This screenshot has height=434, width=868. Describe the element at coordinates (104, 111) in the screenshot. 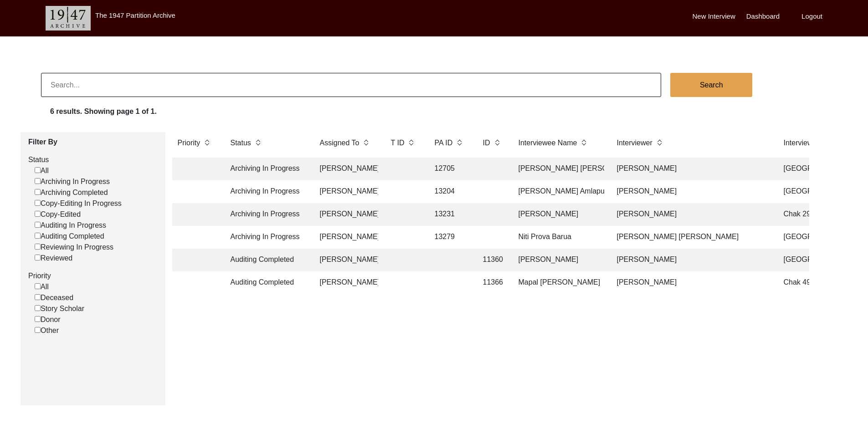

I see `label: 6 results. Showing page 1 of 1.` at that location.